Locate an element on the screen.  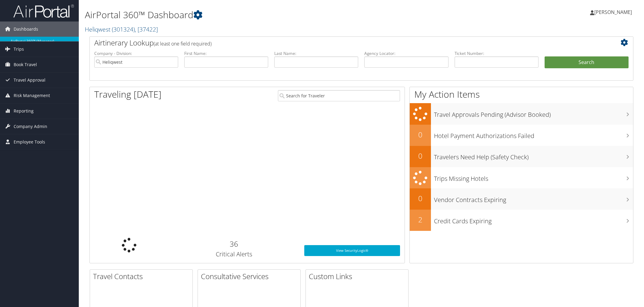
a: 0Hotel Payment Authorizations Failed is located at coordinates (521, 135).